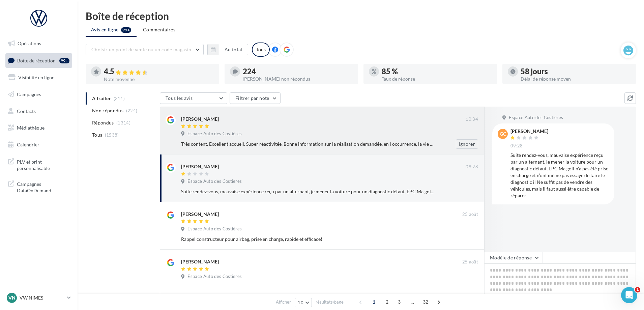 Image resolution: width=644 pixels, height=310 pixels. What do you see at coordinates (39, 43) in the screenshot?
I see `a: Opérations` at bounding box center [39, 43].